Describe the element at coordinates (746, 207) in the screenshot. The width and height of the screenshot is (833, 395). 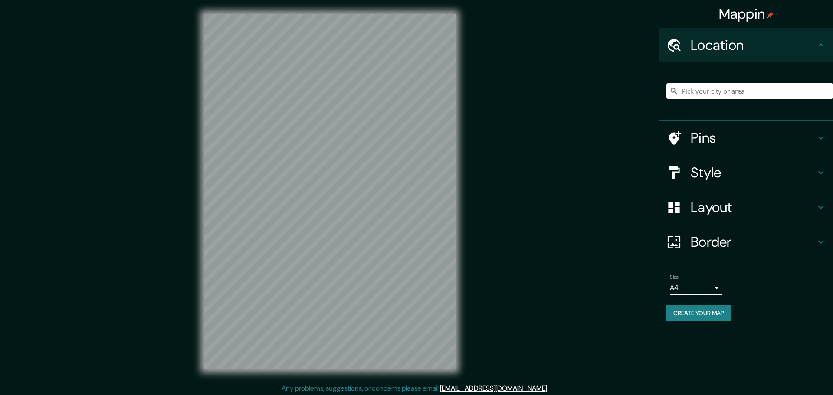
I see `div: Layout` at that location.